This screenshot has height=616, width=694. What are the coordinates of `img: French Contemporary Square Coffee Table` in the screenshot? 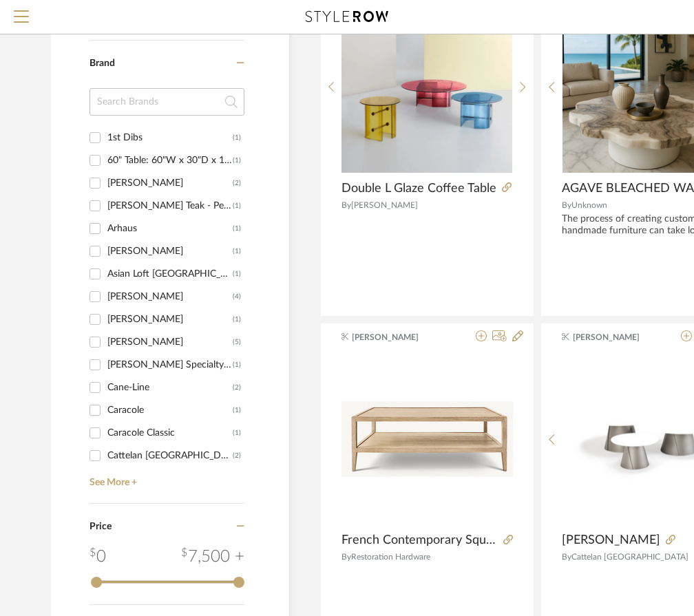 It's located at (427, 439).